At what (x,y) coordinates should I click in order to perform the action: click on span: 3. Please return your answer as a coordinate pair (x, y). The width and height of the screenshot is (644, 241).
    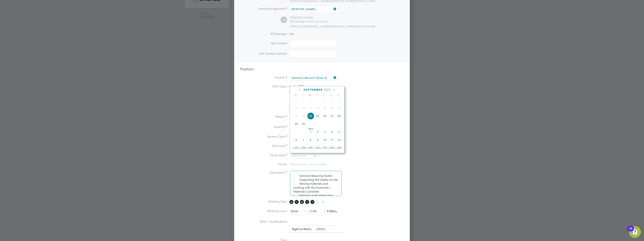
    Looking at the image, I should click on (325, 132).